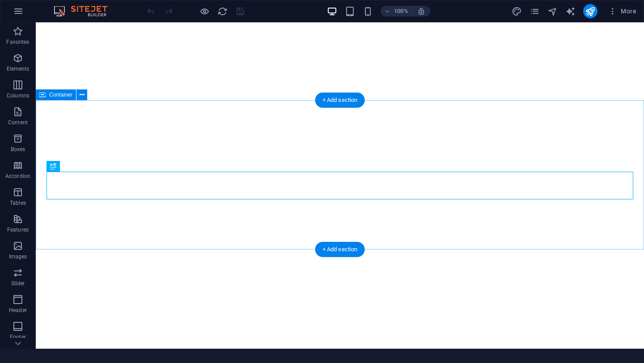  I want to click on p: Images, so click(18, 256).